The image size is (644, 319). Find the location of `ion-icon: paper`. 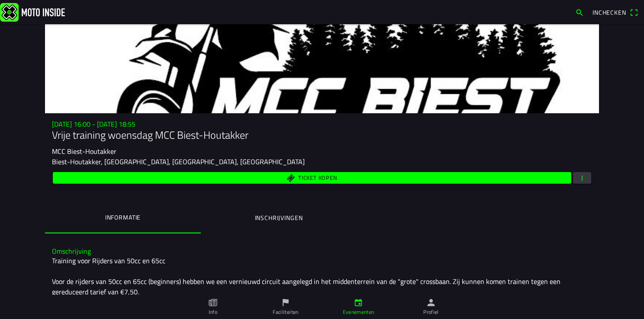

ion-icon: paper is located at coordinates (213, 303).